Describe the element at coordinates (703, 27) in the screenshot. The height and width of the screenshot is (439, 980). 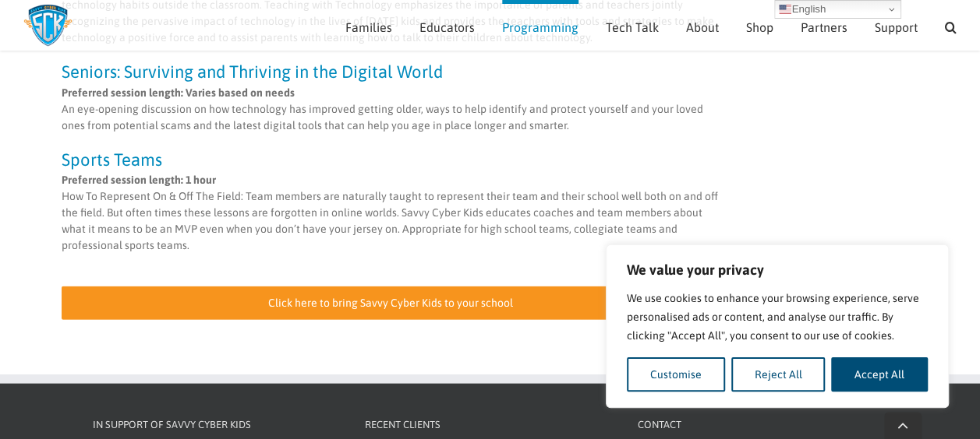
I see `span: About` at that location.